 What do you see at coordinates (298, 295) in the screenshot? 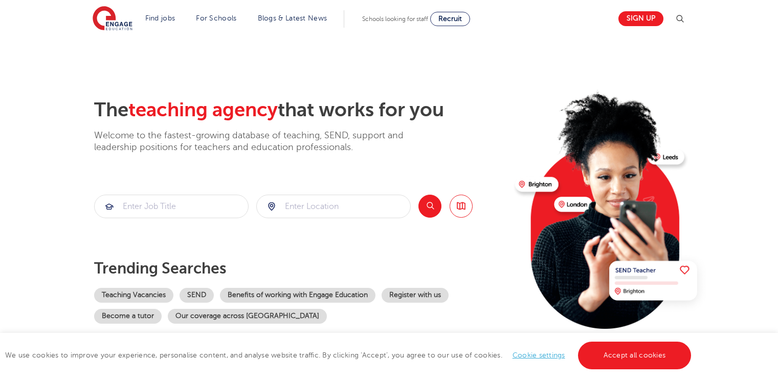
I see `a: Benefits of working with Engage Education` at bounding box center [298, 295].